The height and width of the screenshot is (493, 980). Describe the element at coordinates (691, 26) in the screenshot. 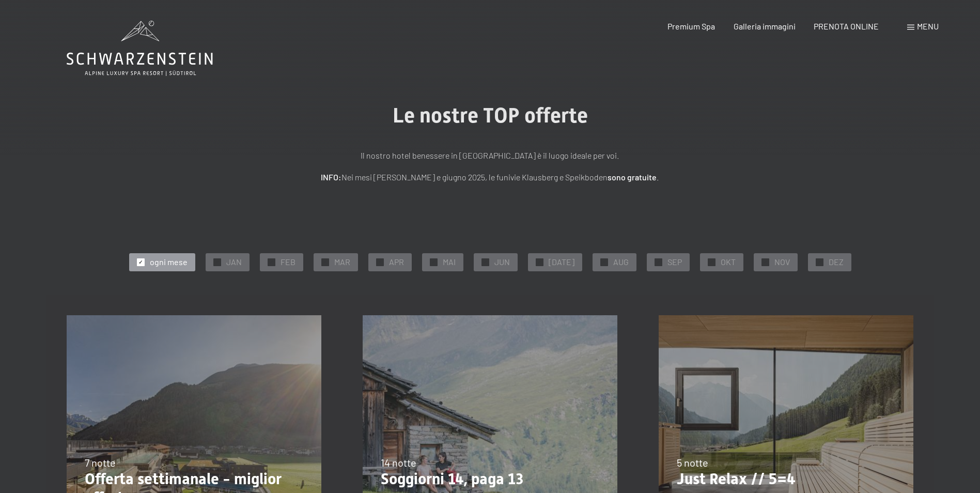

I see `a: Premium Spa` at that location.